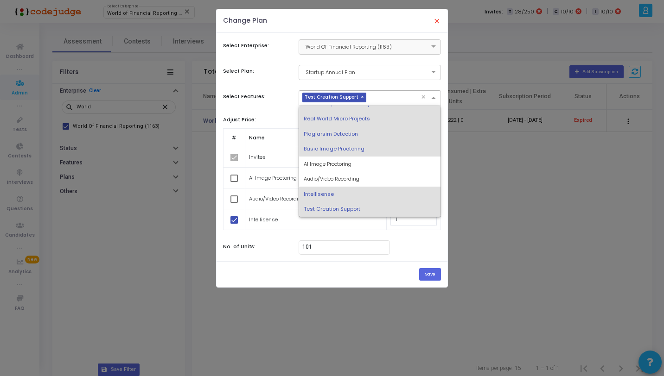 Image resolution: width=664 pixels, height=376 pixels. What do you see at coordinates (430, 274) in the screenshot?
I see `button: Save` at bounding box center [430, 274].